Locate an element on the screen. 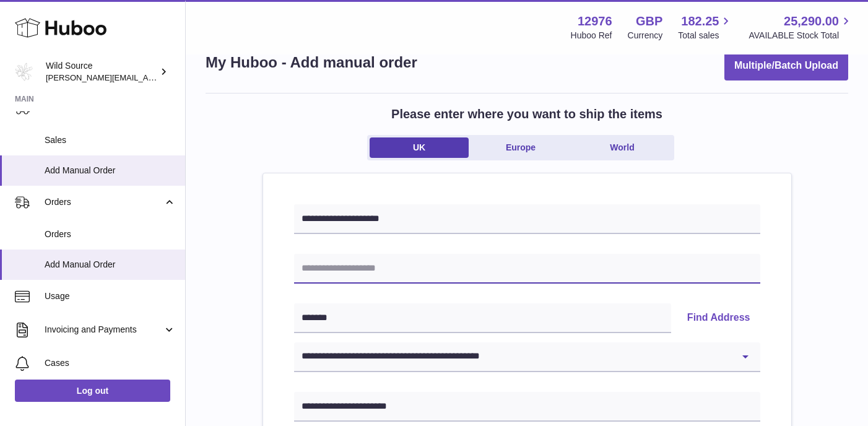 The width and height of the screenshot is (868, 426). a: Europe is located at coordinates (521, 148).